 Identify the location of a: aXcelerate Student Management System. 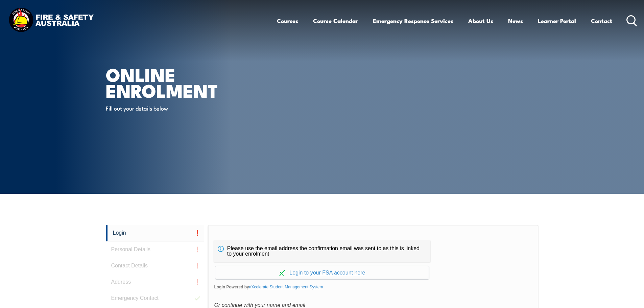
(286, 287).